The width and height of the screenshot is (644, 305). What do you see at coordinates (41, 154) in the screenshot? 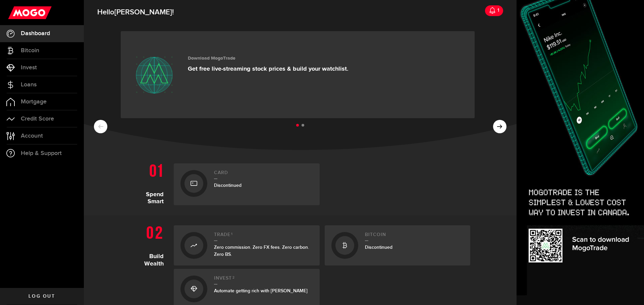
I see `span: Help & Support` at bounding box center [41, 154].